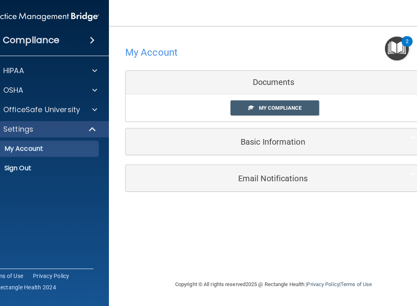 The width and height of the screenshot is (417, 306). Describe the element at coordinates (261, 142) in the screenshot. I see `h5: Basic Information` at that location.